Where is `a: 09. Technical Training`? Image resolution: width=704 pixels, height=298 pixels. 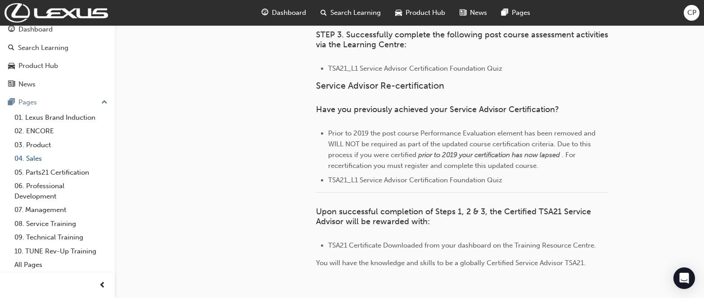 a: 09. Technical Training is located at coordinates (61, 237).